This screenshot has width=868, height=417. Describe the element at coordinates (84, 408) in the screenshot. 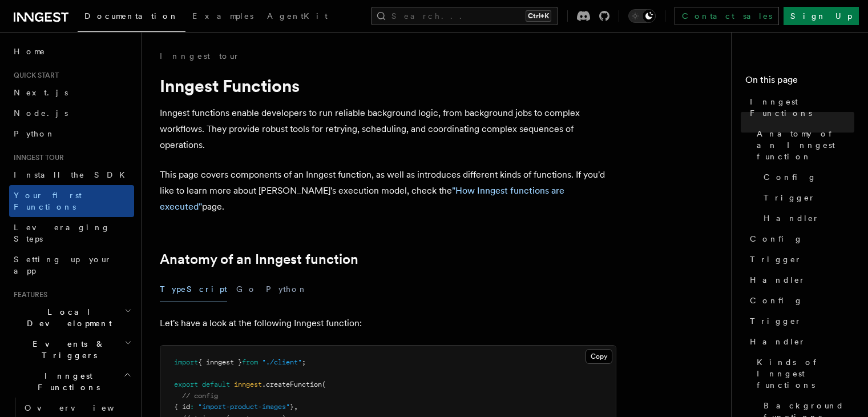

I see `span: Overview` at that location.